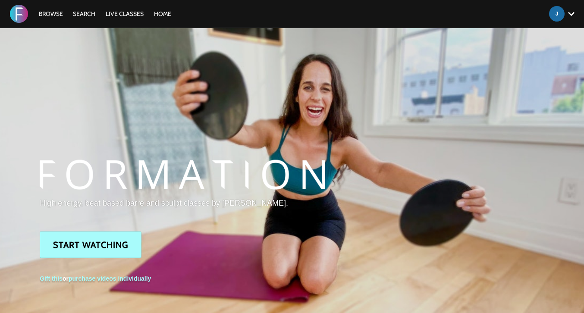 The width and height of the screenshot is (584, 313). I want to click on a: LIVE CLASSES, so click(125, 14).